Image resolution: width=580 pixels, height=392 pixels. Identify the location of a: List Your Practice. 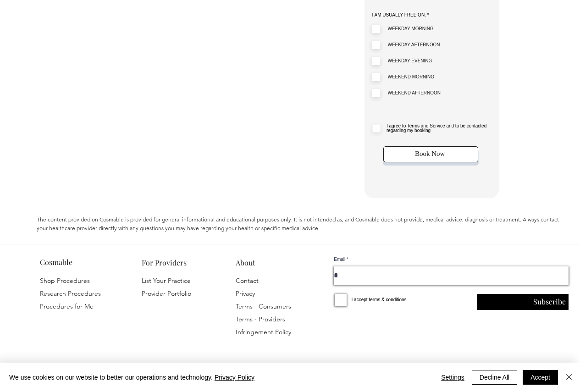
(166, 281).